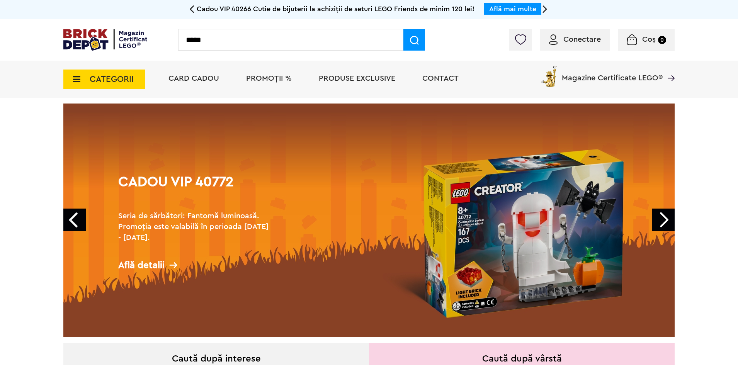 Image resolution: width=738 pixels, height=365 pixels. What do you see at coordinates (269, 78) in the screenshot?
I see `span: PROMOȚII %` at bounding box center [269, 78].